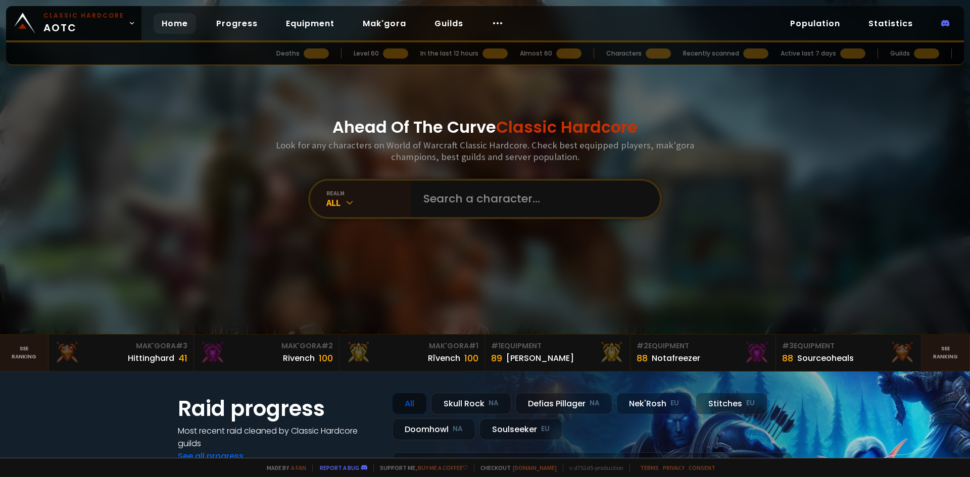 Image resolution: width=970 pixels, height=477 pixels. Describe the element at coordinates (567, 127) in the screenshot. I see `span: Classic Hardcore` at that location.